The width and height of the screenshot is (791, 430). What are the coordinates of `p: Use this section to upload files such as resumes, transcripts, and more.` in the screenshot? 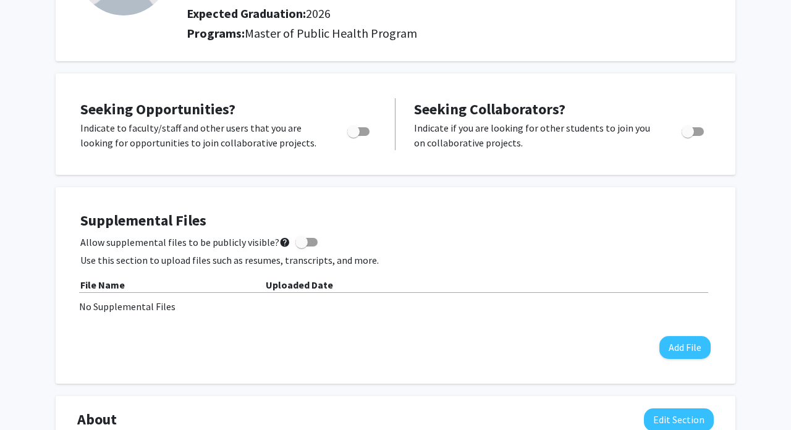 It's located at (396, 260).